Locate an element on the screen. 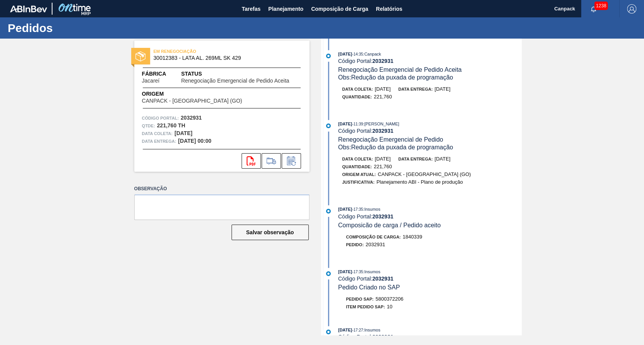 The image size is (644, 345). span: Origem is located at coordinates (203, 94).